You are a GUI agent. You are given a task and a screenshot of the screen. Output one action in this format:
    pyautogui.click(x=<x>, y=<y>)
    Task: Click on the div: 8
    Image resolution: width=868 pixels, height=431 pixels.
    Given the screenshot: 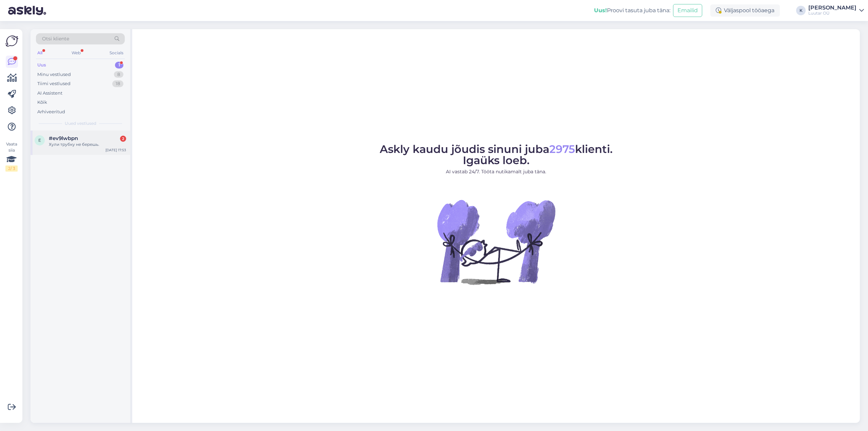 What is the action you would take?
    pyautogui.click(x=119, y=75)
    